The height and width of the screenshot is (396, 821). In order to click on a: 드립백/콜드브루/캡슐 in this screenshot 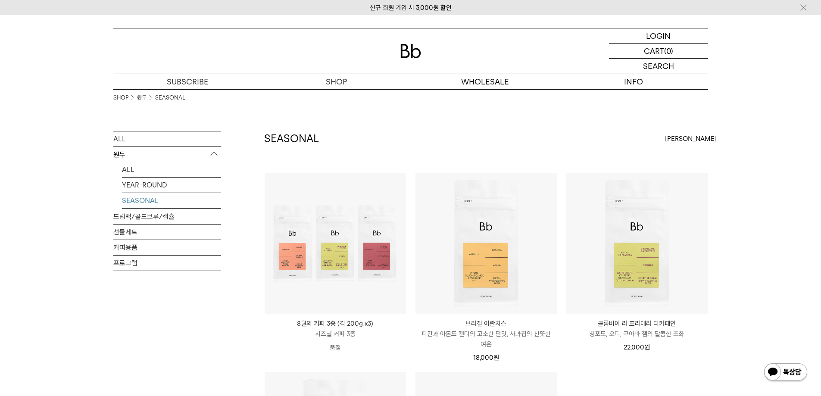, I will do `click(167, 216)`.